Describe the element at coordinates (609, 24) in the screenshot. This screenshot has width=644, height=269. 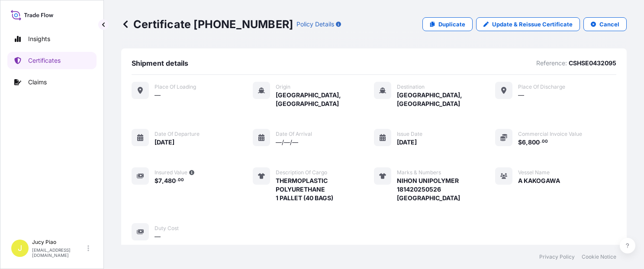
I see `p: Cancel` at that location.